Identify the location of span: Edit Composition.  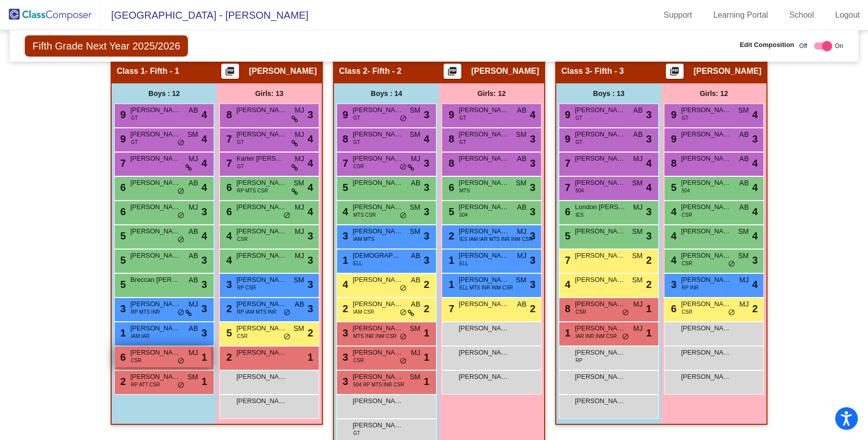
(767, 45).